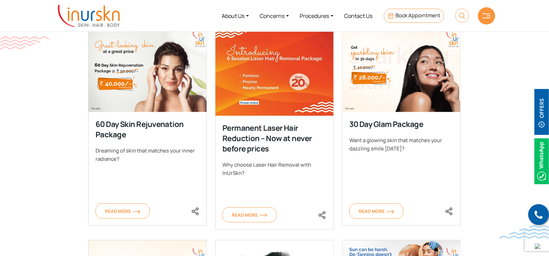  What do you see at coordinates (236, 16) in the screenshot?
I see `a: About Us` at bounding box center [236, 16].